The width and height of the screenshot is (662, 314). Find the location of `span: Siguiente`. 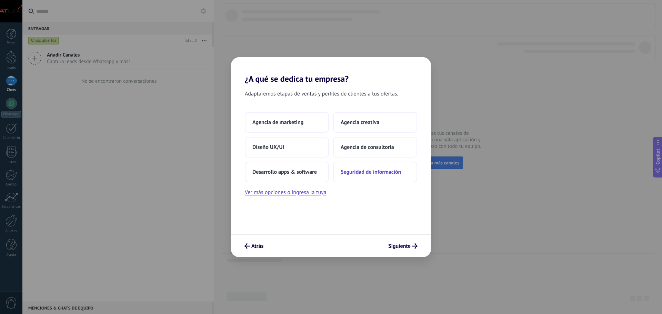

span: Siguiente is located at coordinates (399, 246).